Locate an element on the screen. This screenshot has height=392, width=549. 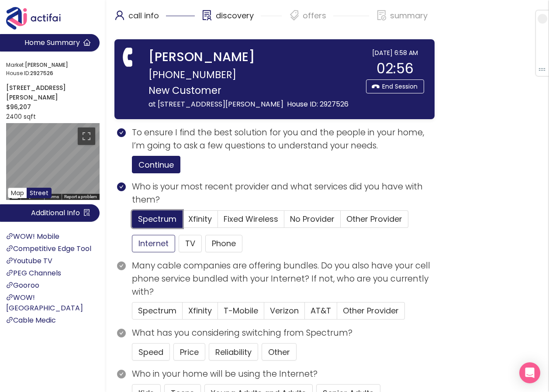
a: Gooroo is located at coordinates (22, 285).